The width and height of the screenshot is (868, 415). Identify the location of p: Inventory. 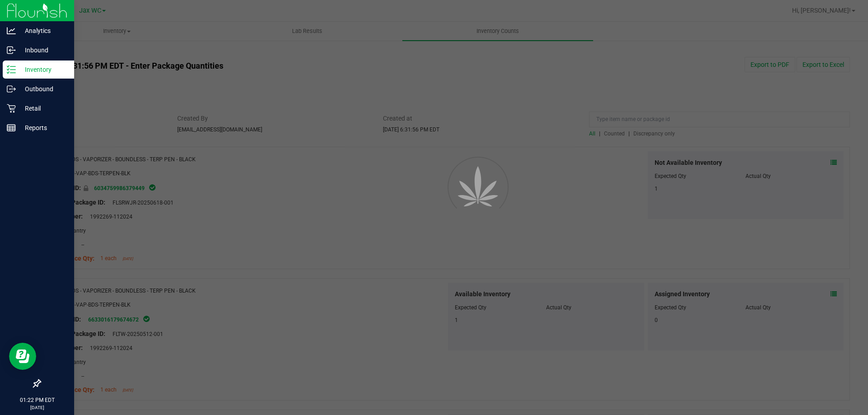
(43, 70).